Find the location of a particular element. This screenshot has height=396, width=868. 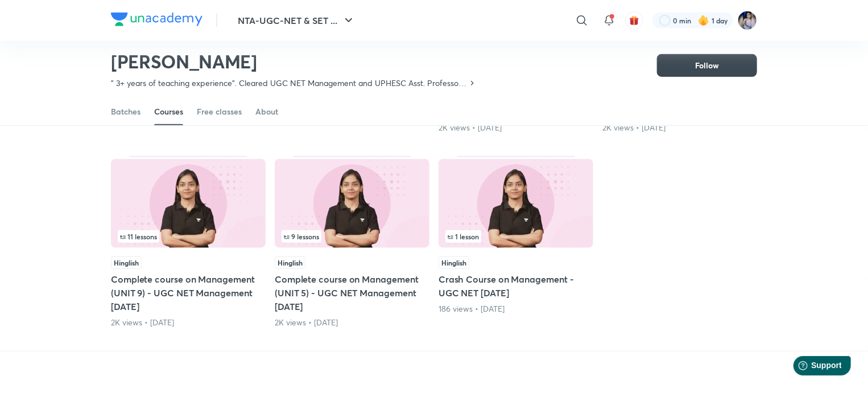

a: Batches is located at coordinates (125, 111).